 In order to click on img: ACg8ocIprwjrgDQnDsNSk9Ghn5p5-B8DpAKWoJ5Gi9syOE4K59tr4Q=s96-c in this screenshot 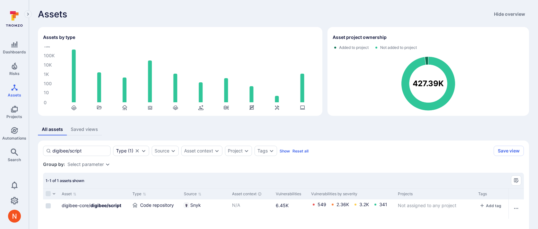, I will do `click(14, 216)`.